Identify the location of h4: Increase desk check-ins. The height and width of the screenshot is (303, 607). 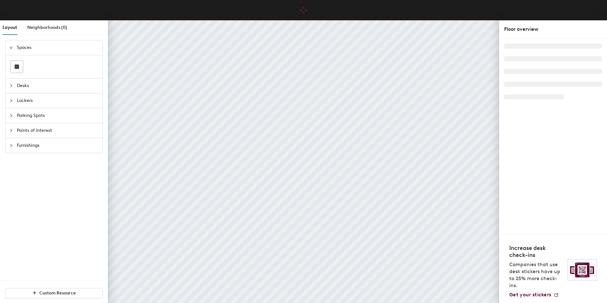
(537, 252).